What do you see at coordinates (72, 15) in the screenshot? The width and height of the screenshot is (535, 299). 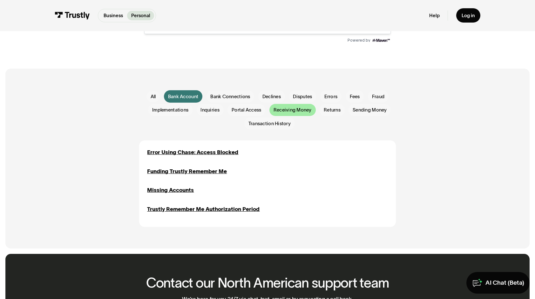 I see `img: Trustly Logo` at bounding box center [72, 15].